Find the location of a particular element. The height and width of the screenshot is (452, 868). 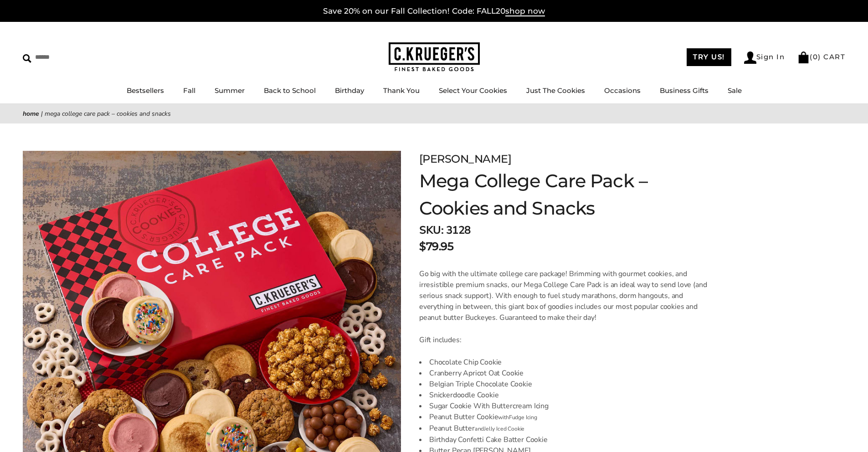

a: (0) CART is located at coordinates (821, 57).